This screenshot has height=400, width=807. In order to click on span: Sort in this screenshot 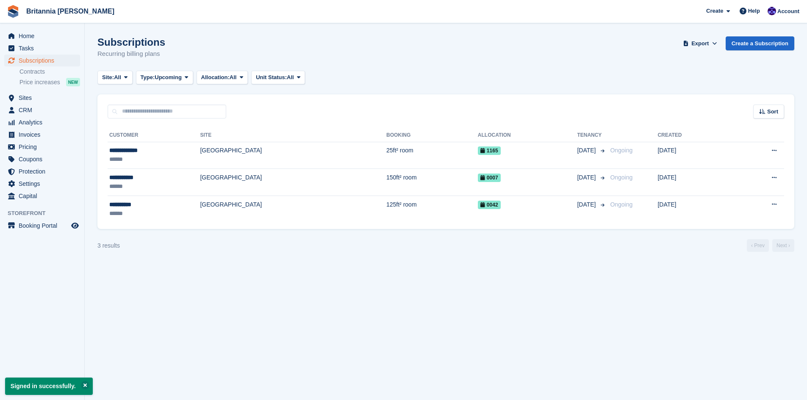, I will do `click(773, 112)`.